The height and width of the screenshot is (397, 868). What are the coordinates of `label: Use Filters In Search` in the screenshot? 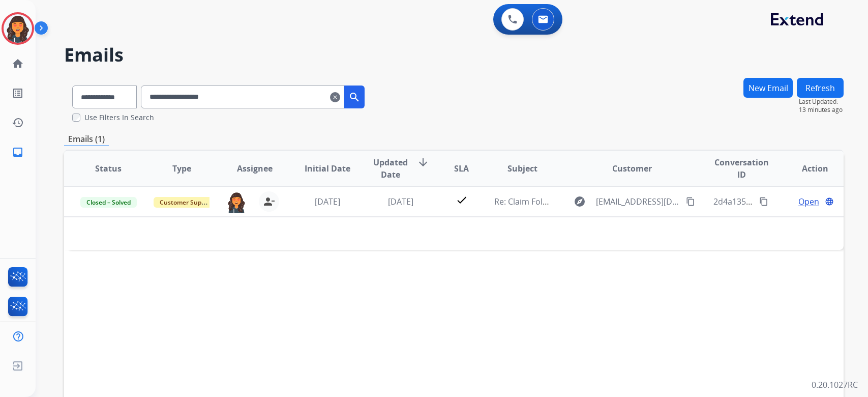 It's located at (119, 117).